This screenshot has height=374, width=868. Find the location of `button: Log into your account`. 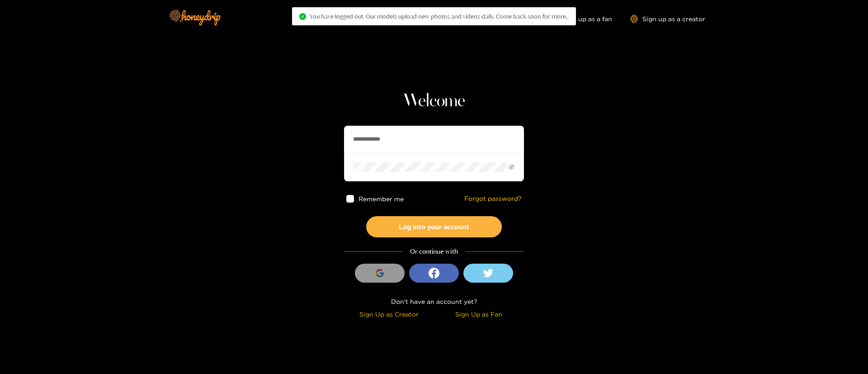

button: Log into your account is located at coordinates (434, 226).